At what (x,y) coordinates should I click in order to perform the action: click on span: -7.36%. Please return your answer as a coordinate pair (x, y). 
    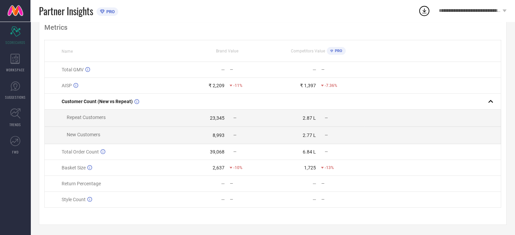
    Looking at the image, I should click on (331, 86).